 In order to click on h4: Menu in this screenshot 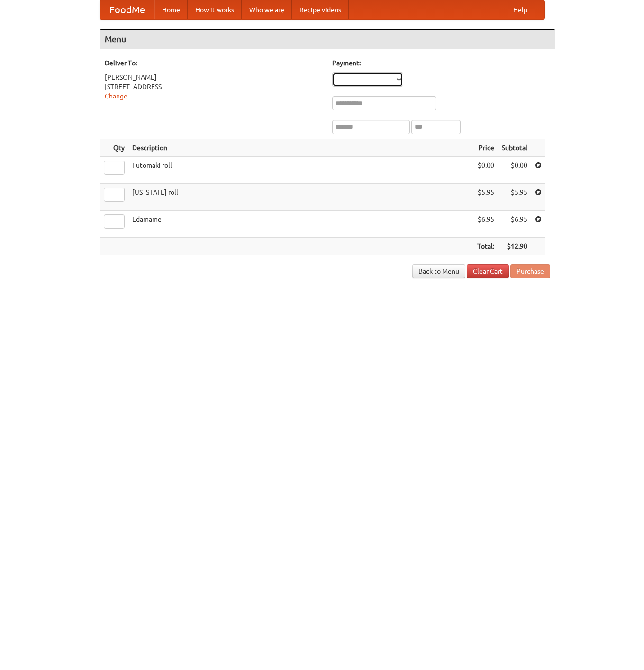, I will do `click(328, 39)`.